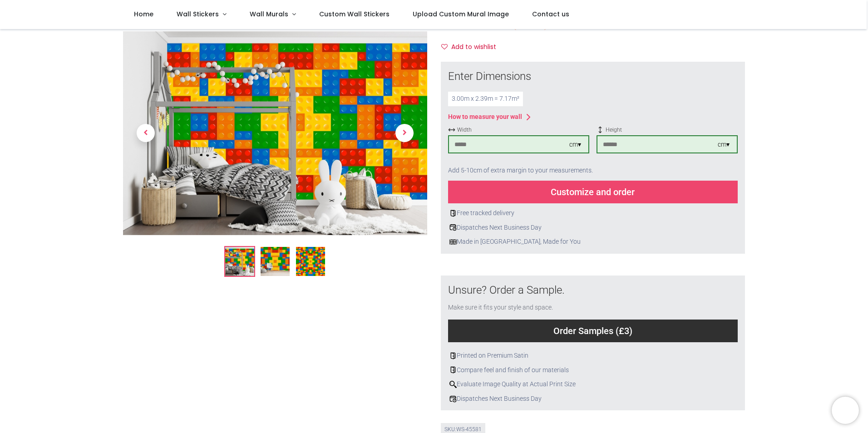 The image size is (868, 433). I want to click on span: Upload Custom Mural Image, so click(461, 14).